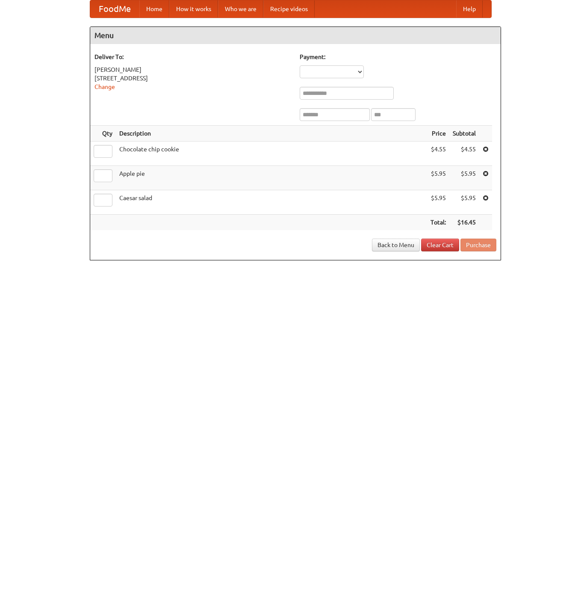 The width and height of the screenshot is (581, 605). What do you see at coordinates (105, 87) in the screenshot?
I see `a: Change` at bounding box center [105, 87].